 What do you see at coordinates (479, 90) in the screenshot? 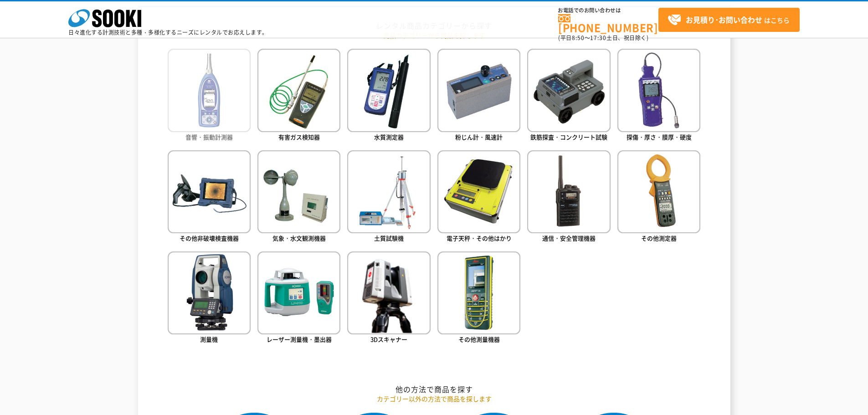
I see `img: 粉じん計・風速計` at bounding box center [479, 90].